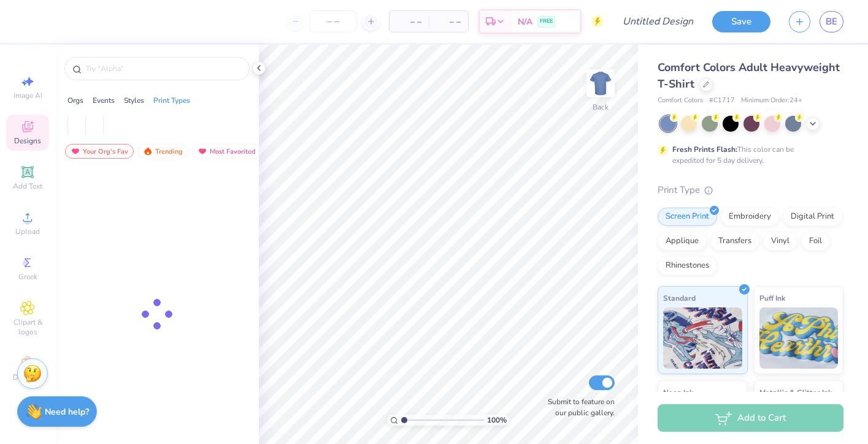 The height and width of the screenshot is (444, 868). Describe the element at coordinates (28, 277) in the screenshot. I see `span: Greek` at that location.